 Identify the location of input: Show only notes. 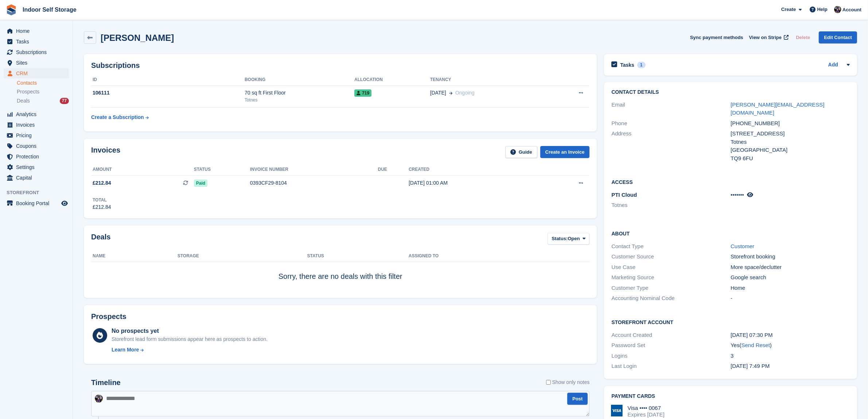
(548, 382).